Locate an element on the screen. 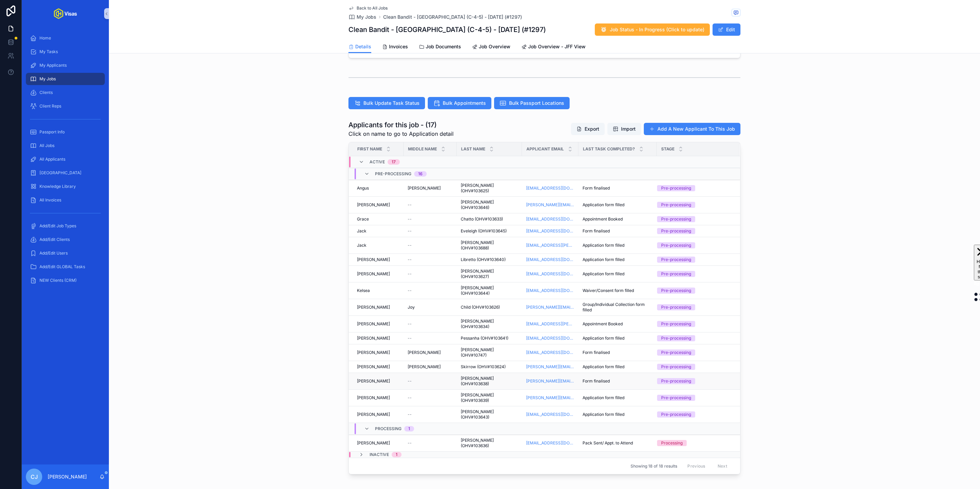 This screenshot has width=980, height=489. span: Knowledge Library is located at coordinates (58, 187).